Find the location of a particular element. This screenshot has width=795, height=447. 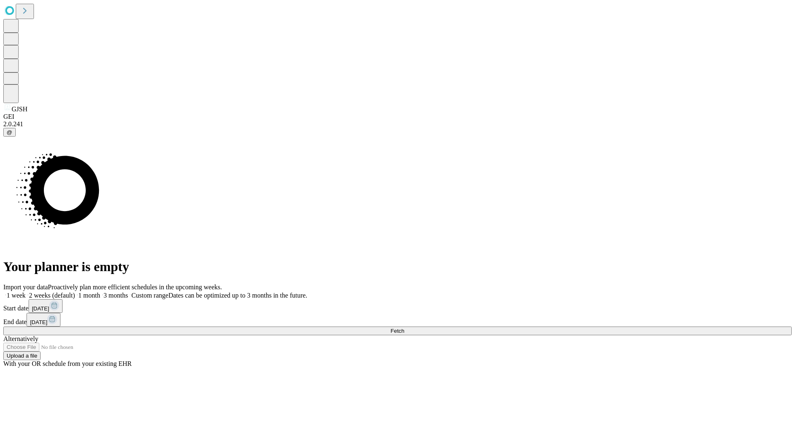

span: 3 months is located at coordinates (115, 295).